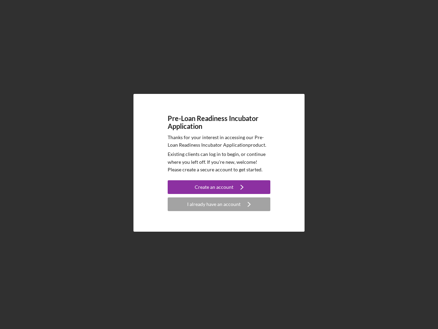 The height and width of the screenshot is (329, 438). Describe the element at coordinates (219, 122) in the screenshot. I see `h4: Pre-Loan Readiness Incubator Application` at that location.